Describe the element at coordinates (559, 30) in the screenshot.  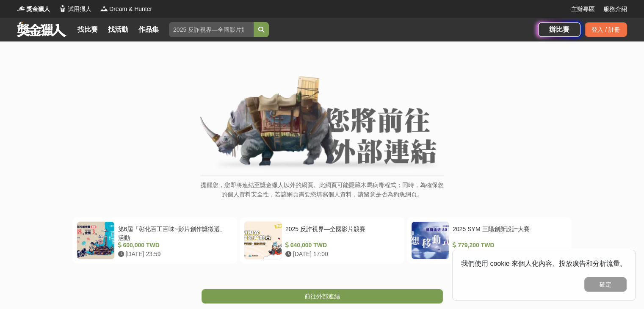
I see `div: 辦比賽` at that location.